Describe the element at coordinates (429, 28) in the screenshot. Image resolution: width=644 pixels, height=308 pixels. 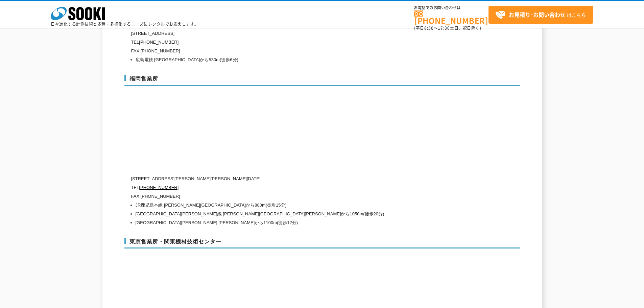
I see `span: 8:50` at that location.